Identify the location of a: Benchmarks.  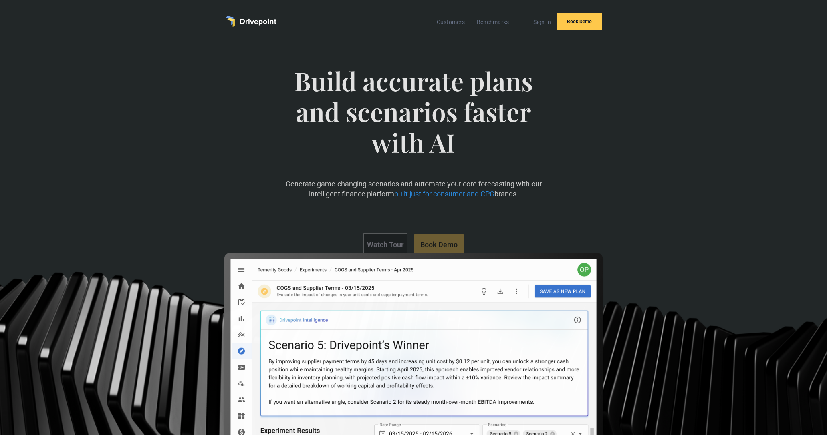
(493, 22).